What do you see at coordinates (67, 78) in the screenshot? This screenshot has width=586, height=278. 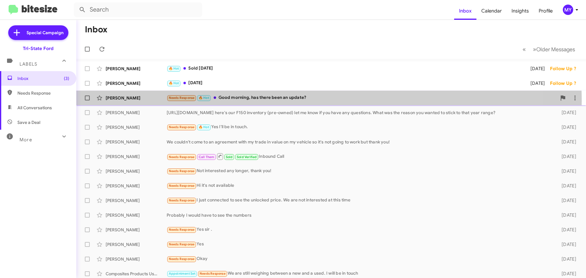 I see `span: (3)` at bounding box center [67, 78].